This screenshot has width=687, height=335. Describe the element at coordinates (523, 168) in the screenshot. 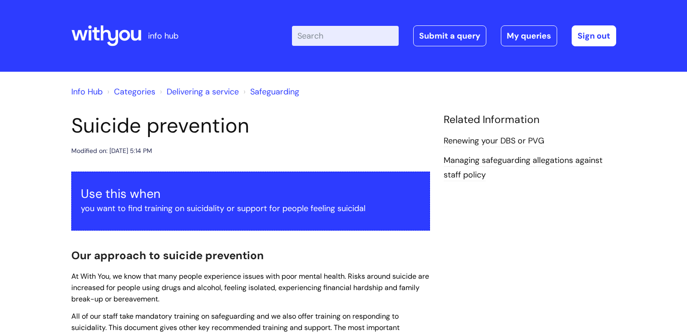

I see `a: Managing safeguarding allegations against staff policy` at that location.